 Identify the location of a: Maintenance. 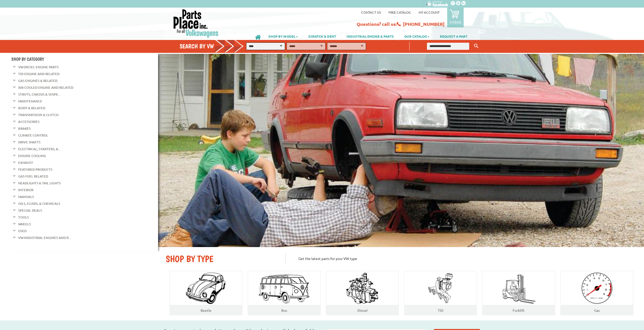
(30, 101).